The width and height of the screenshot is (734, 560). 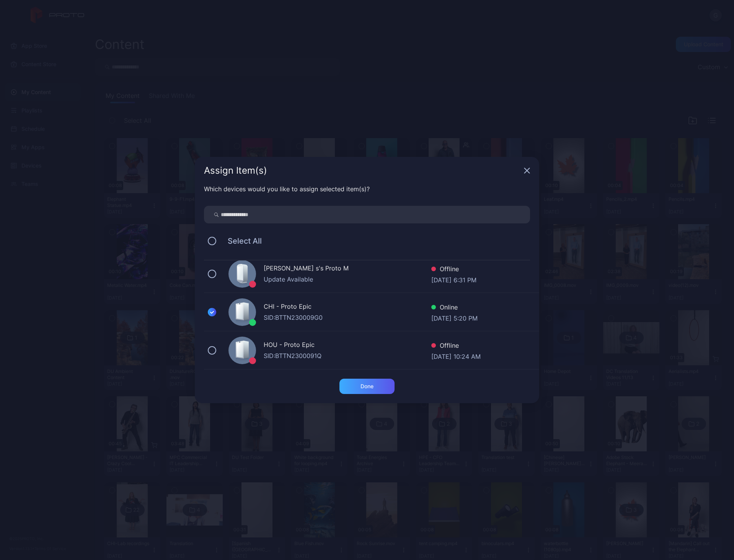 I want to click on div: Online, so click(x=455, y=308).